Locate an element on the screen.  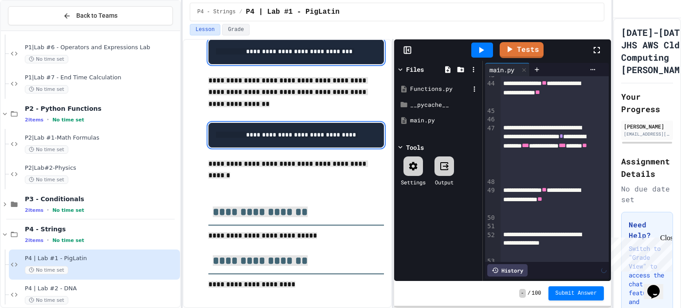
a: Tests is located at coordinates (521, 50).